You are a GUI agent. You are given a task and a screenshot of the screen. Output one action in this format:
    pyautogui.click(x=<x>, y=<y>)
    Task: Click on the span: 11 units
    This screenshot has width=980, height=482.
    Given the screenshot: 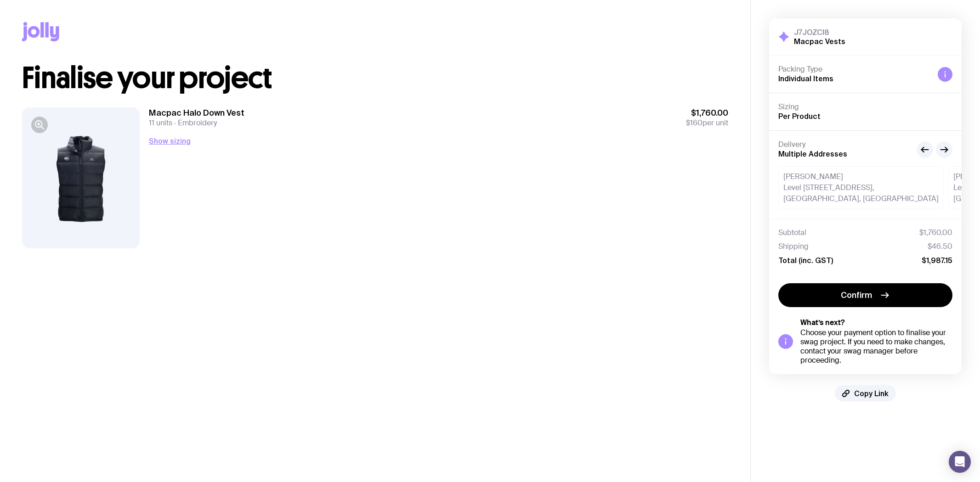 What is the action you would take?
    pyautogui.click(x=160, y=122)
    